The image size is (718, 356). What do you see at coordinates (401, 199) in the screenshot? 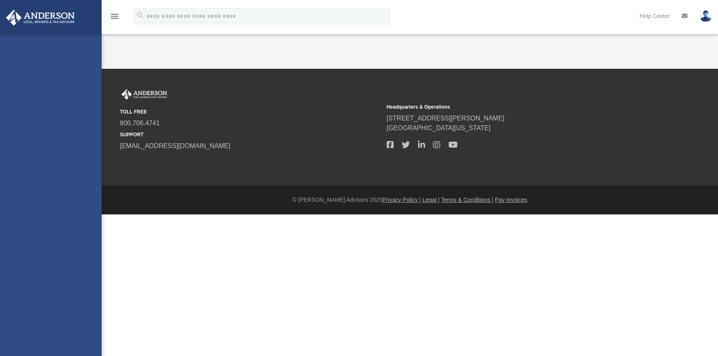
I see `a: Privacy Policy |` at bounding box center [401, 199].